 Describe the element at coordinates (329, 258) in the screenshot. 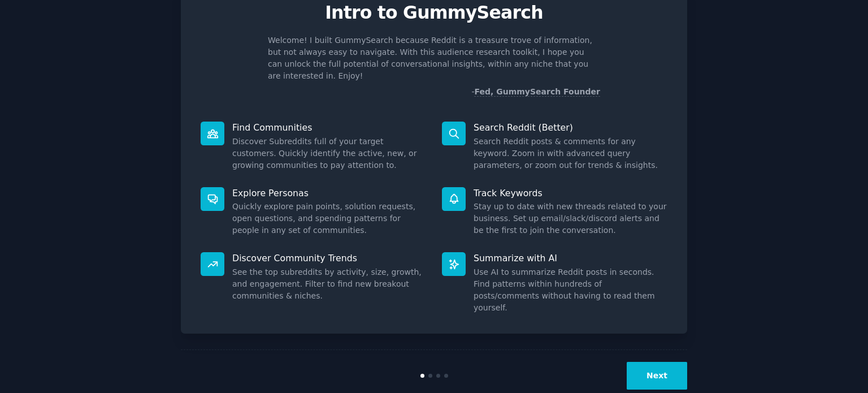

I see `p: Discover Community Trends` at that location.